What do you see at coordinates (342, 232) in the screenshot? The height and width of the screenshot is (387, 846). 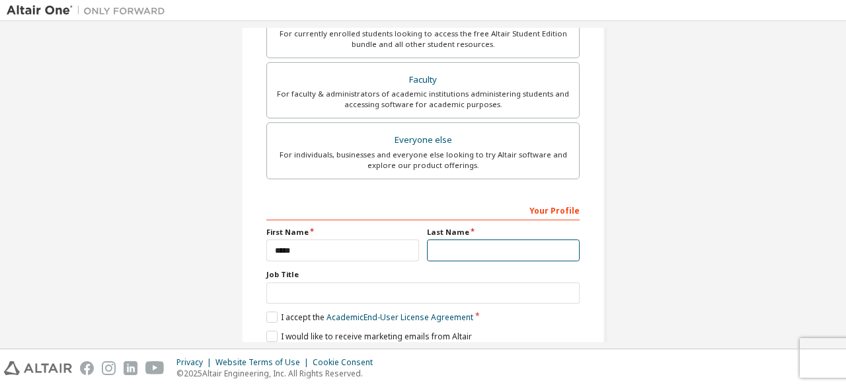 I see `label: First Name` at bounding box center [342, 232].